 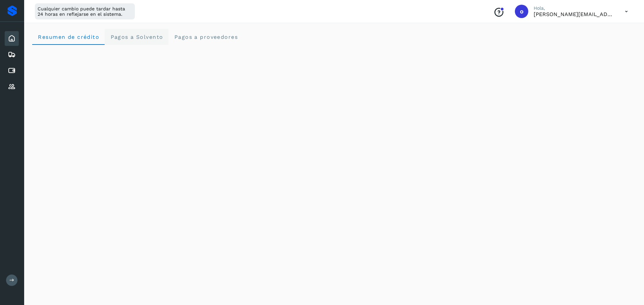 What do you see at coordinates (12, 71) in the screenshot?
I see `div: Cuentas por pagar` at bounding box center [12, 71].